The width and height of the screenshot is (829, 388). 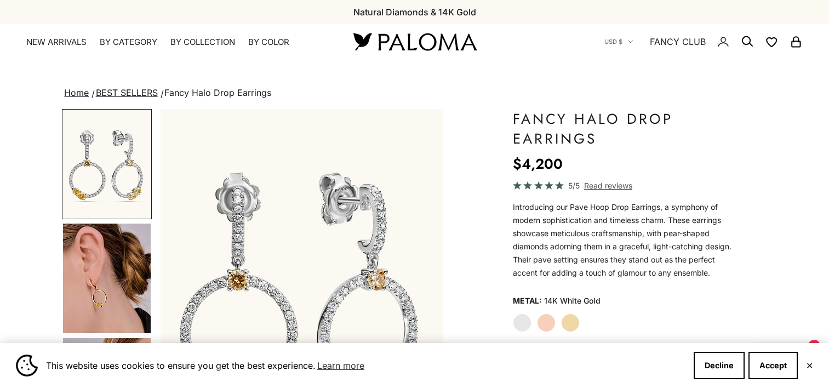 What do you see at coordinates (527, 301) in the screenshot?
I see `legend: Metal:` at bounding box center [527, 301].